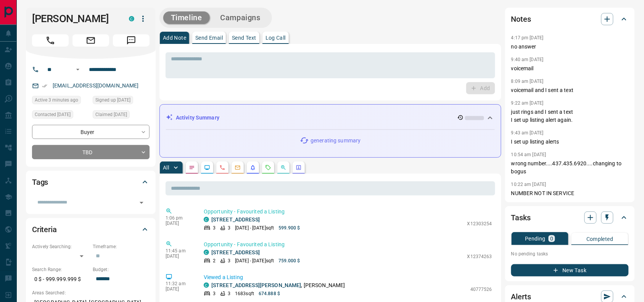  What do you see at coordinates (56, 100) in the screenshot?
I see `span: Active 3 minutes ago` at bounding box center [56, 100].